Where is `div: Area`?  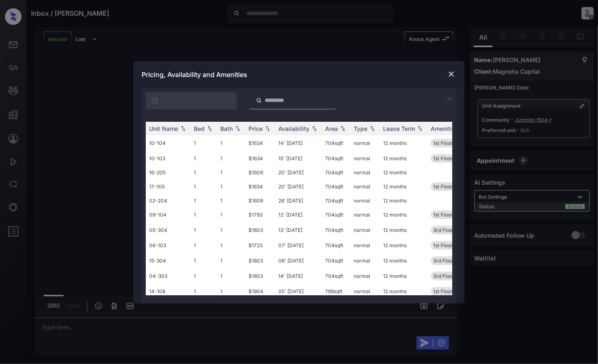 div: Area is located at coordinates (331, 128).